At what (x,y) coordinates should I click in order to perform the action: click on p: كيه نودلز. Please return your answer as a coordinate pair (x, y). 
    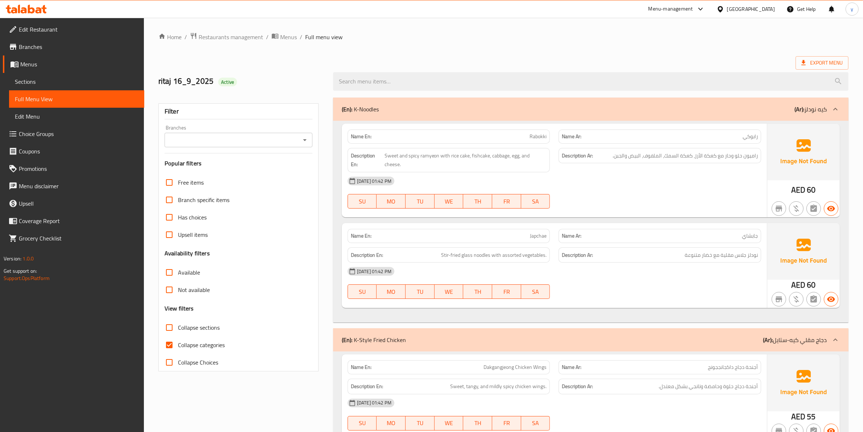
    Looking at the image, I should click on (810, 109).